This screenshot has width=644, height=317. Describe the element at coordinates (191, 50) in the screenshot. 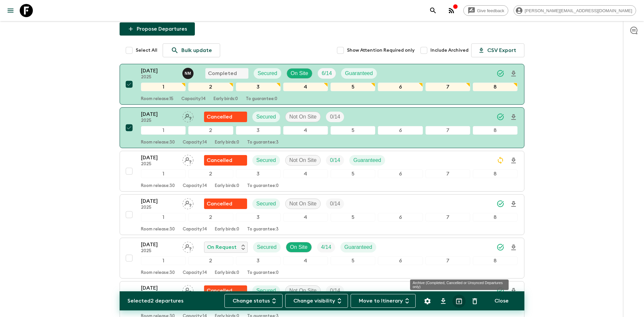

I see `a: Bulk update` at that location.